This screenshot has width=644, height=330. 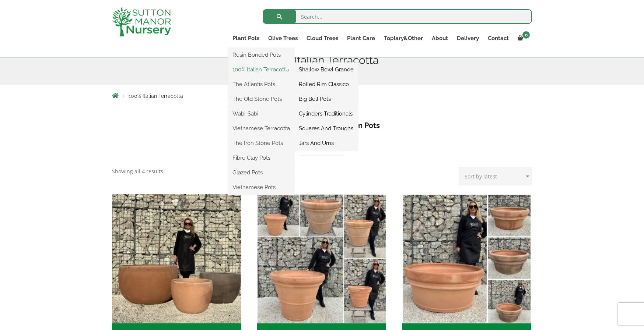 What do you see at coordinates (261, 70) in the screenshot?
I see `a: 100% Italian Terracotta` at bounding box center [261, 70].